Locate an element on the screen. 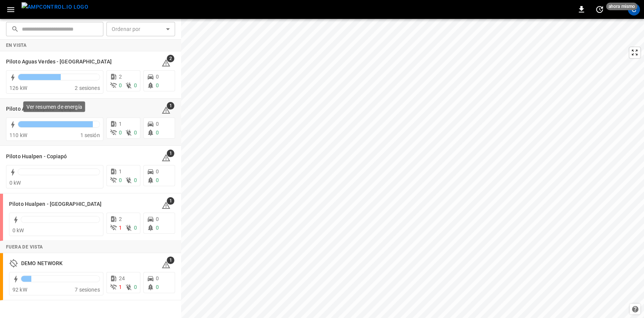 The height and width of the screenshot is (318, 644). span: 92 kW is located at coordinates (20, 289).